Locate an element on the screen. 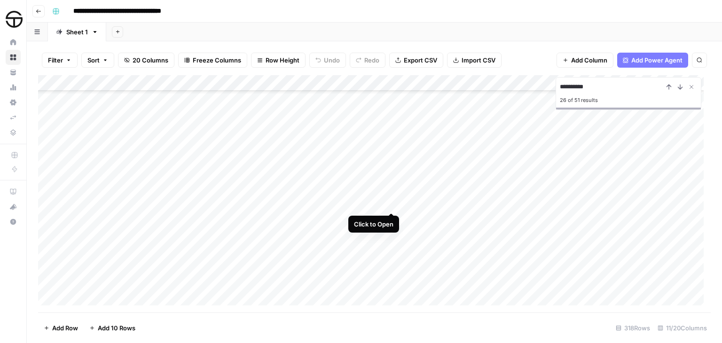 This screenshot has height=343, width=722. button: 20 Columns is located at coordinates (146, 60).